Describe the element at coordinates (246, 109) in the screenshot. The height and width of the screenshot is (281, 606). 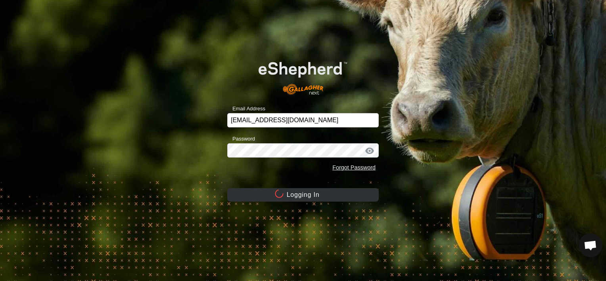
I see `label: Email Address` at that location.